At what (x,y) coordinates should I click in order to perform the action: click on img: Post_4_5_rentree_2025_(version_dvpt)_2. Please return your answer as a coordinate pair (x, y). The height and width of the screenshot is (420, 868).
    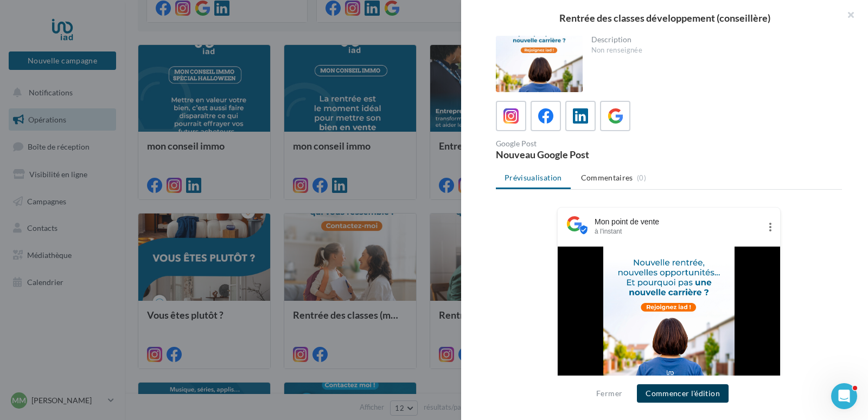
    Looking at the image, I should click on (669, 329).